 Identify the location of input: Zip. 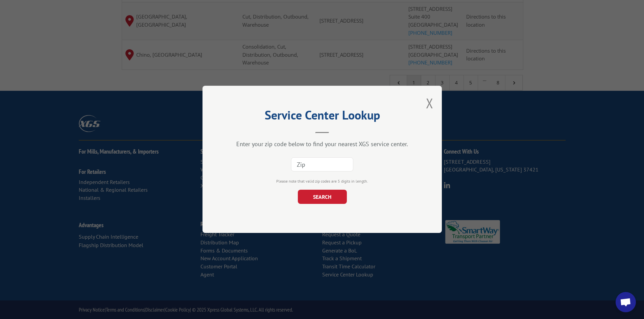
(322, 165).